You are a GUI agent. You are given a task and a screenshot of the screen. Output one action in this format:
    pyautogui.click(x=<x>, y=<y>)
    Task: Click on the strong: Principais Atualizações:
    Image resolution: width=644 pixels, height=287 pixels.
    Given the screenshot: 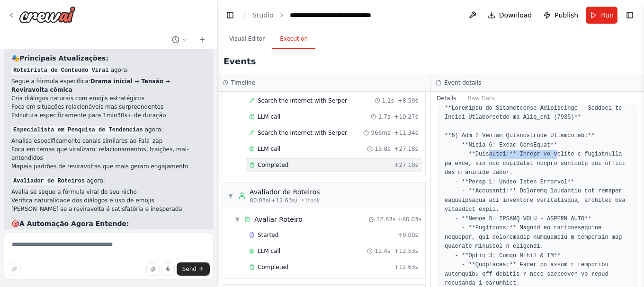 What is the action you would take?
    pyautogui.click(x=64, y=58)
    